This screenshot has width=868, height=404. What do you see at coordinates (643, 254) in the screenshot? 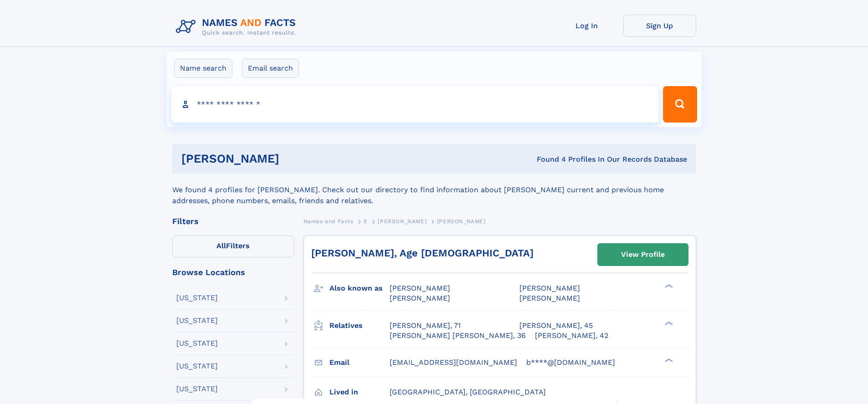
I see `div: View Profile` at bounding box center [643, 254].